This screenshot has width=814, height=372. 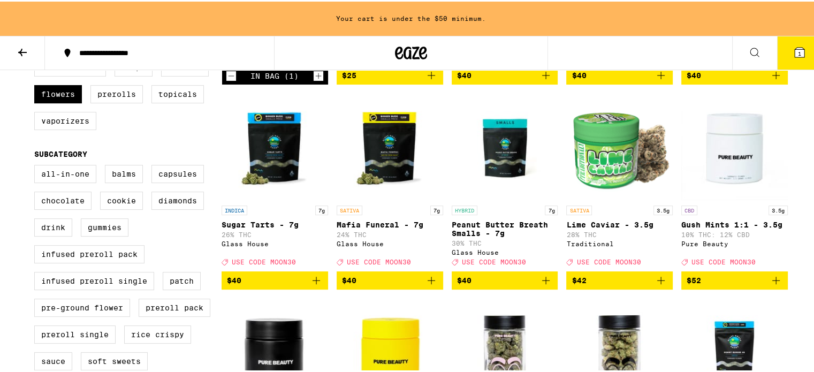 I want to click on p: Mafia Funeral - 7g, so click(x=390, y=223).